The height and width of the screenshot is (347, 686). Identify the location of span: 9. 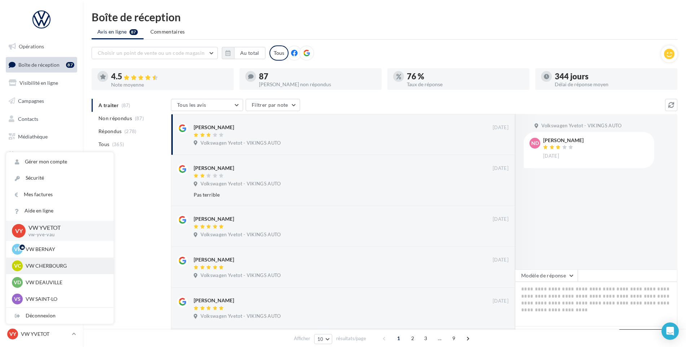
(454, 339).